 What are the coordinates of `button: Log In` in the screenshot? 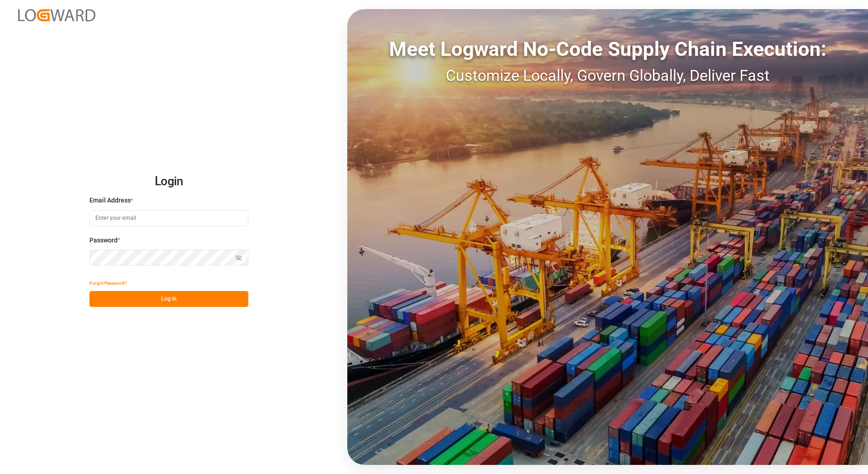 It's located at (169, 299).